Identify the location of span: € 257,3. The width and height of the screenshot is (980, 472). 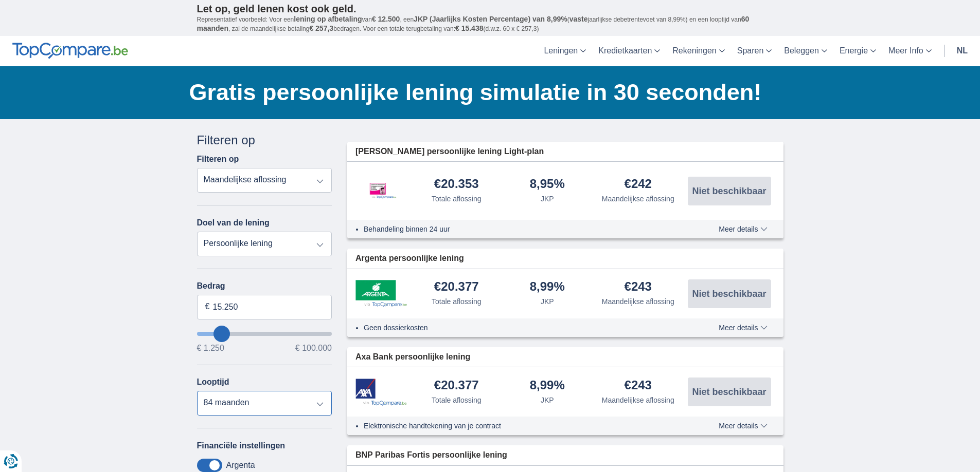
(321, 29).